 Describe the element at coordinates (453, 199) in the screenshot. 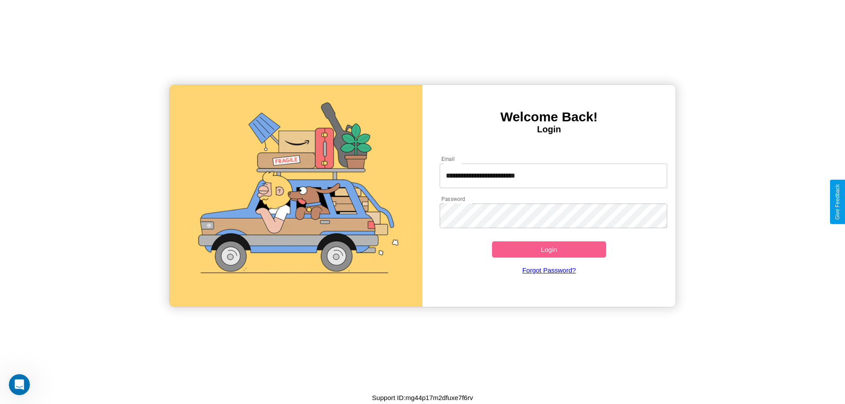

I see `label: Password` at that location.